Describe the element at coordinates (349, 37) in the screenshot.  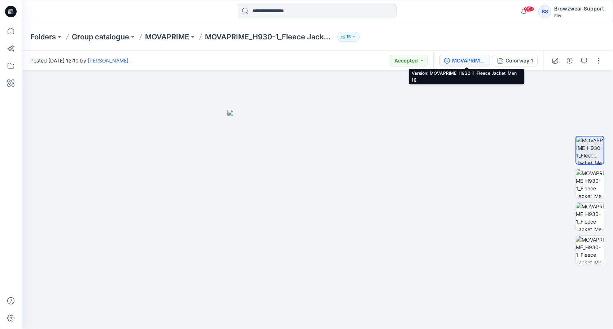
I see `button: 15` at that location.